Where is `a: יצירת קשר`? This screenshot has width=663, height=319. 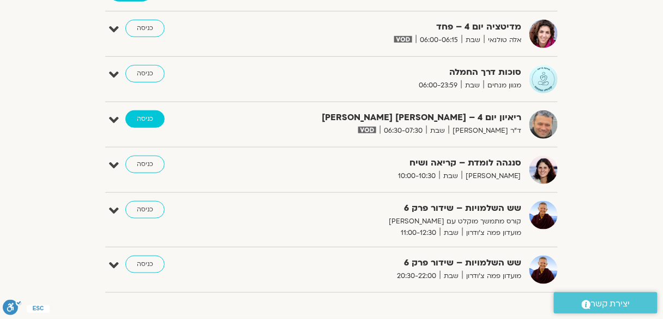
a: יצירת קשר is located at coordinates (606, 302).